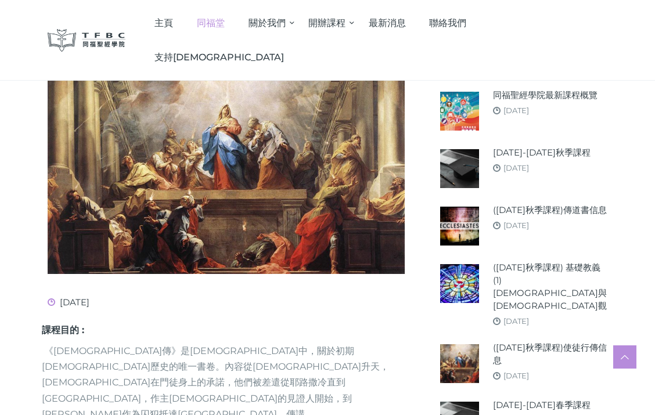 Image resolution: width=655 pixels, height=415 pixels. What do you see at coordinates (459, 283) in the screenshot?
I see `img: (2025年秋季課程) 基礎教義 (1) 聖靈觀與教會觀` at bounding box center [459, 283].